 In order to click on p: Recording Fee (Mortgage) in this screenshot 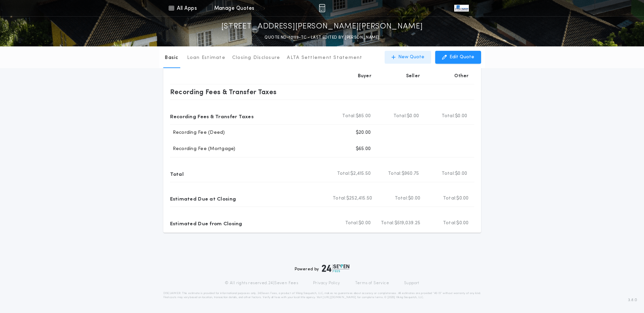, I will do `click(203, 149)`.